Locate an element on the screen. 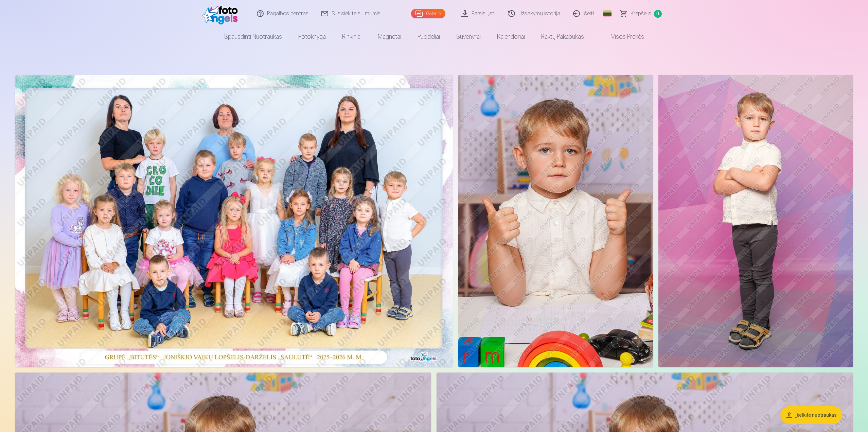  a: Kalendoriai is located at coordinates (511, 37).